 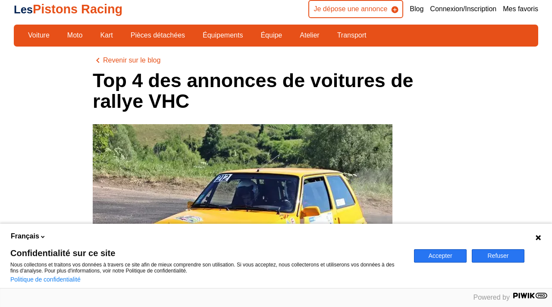 What do you see at coordinates (106, 35) in the screenshot?
I see `a: Kart` at bounding box center [106, 35].